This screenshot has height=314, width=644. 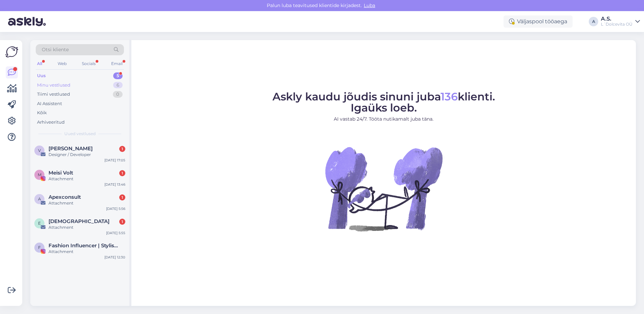 I want to click on span: Otsi kliente, so click(x=55, y=50).